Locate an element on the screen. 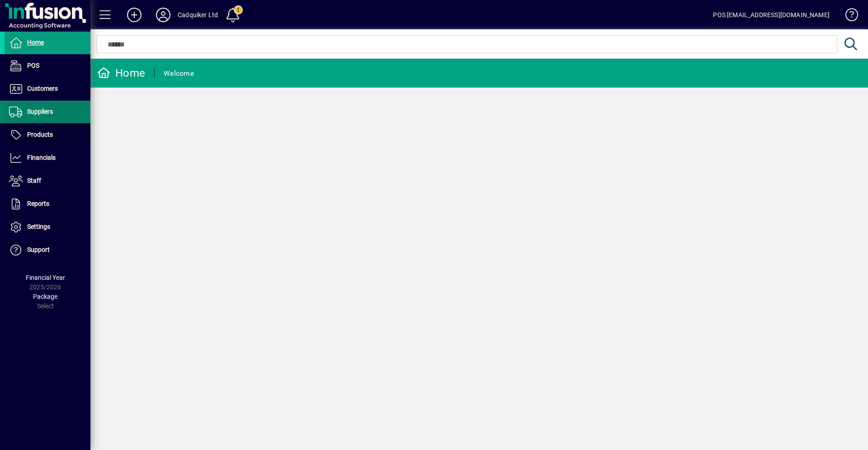  span: Products is located at coordinates (40, 135).